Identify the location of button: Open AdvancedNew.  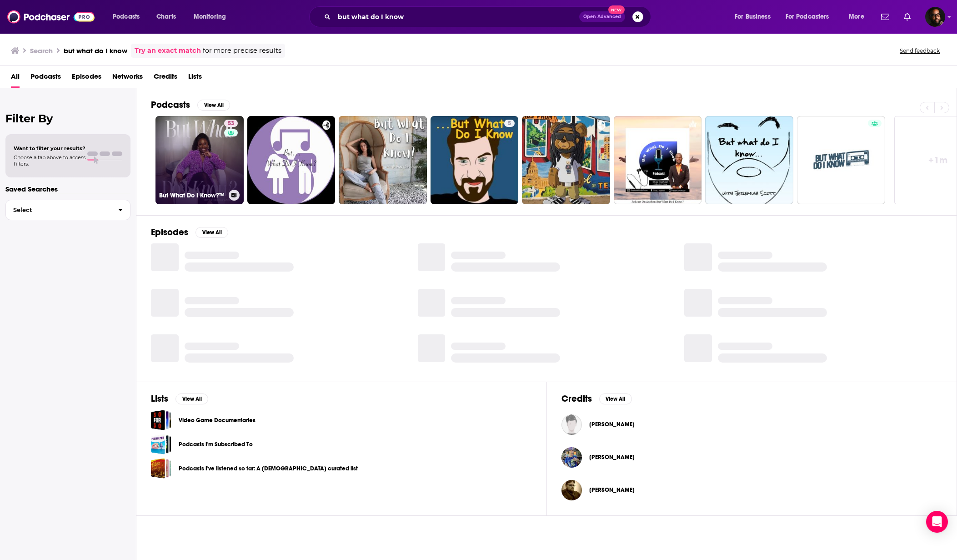
(602, 17).